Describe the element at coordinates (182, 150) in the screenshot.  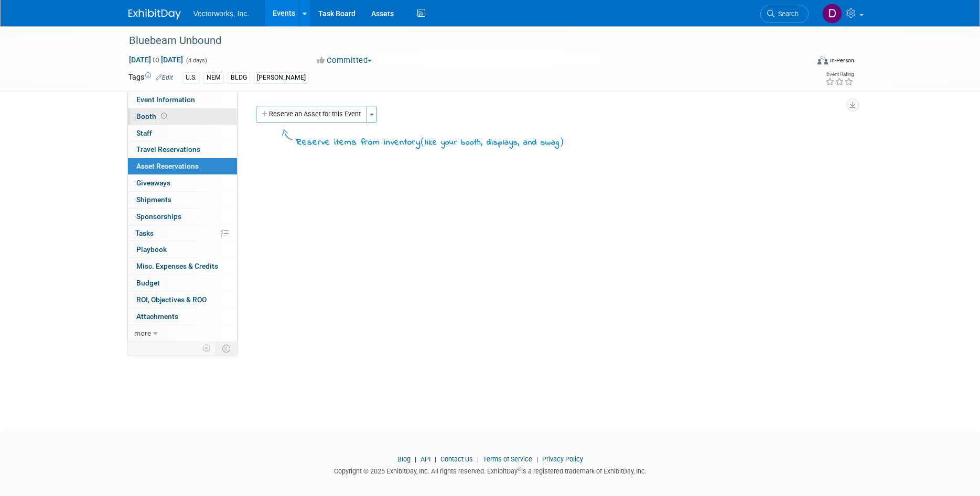
I see `a: Travel Reservations` at that location.